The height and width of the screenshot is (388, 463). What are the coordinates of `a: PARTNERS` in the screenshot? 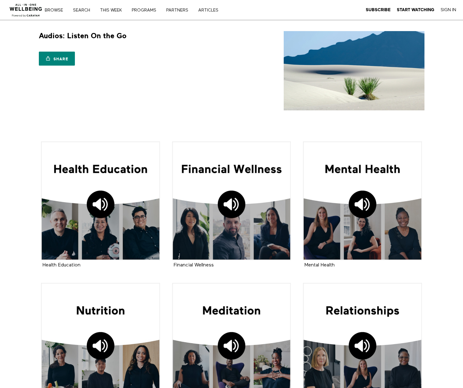 It's located at (179, 10).